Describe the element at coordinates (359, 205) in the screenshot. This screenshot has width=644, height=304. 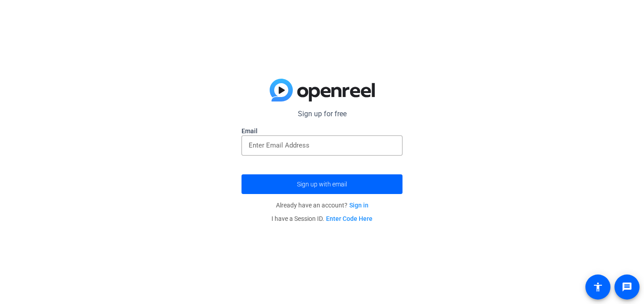
I see `a: Sign in` at that location.